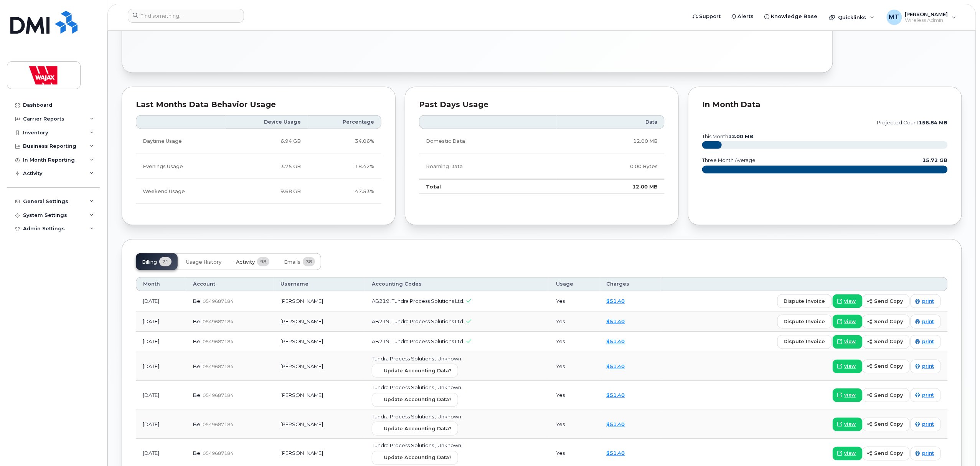 The height and width of the screenshot is (466, 980). Describe the element at coordinates (161, 284) in the screenshot. I see `th: Month` at that location.